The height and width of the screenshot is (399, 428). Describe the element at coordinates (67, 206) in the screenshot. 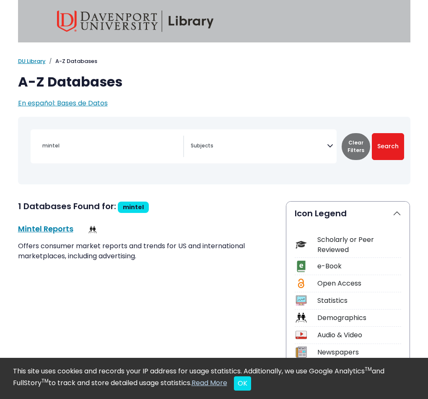

I see `span: 1 Databases Found for:` at that location.